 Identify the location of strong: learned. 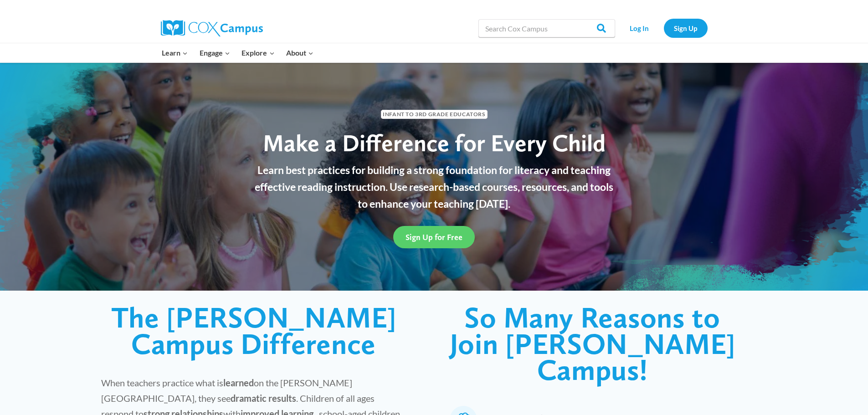
(238, 383).